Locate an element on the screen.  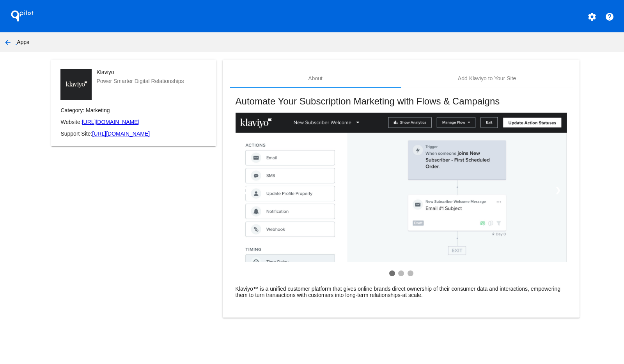
mat-card-subtitle: Power Smarter Digital Relationships is located at coordinates (140, 81).